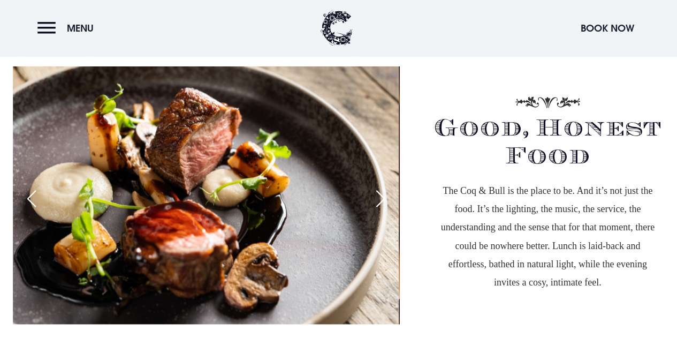  Describe the element at coordinates (547, 147) in the screenshot. I see `h2: Good, Honest Food` at that location.